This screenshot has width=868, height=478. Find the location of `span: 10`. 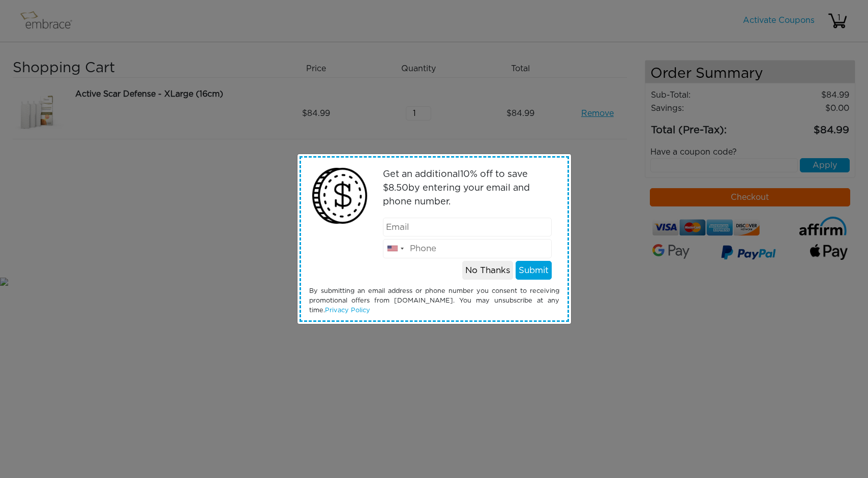

span: 10 is located at coordinates (465, 175).